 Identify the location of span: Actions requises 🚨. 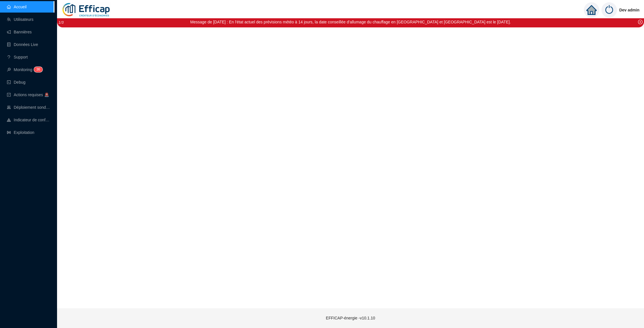
(32, 95).